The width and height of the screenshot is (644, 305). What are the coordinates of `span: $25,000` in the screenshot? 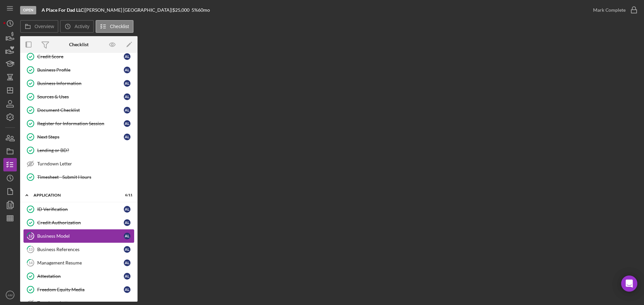 It's located at (181, 10).